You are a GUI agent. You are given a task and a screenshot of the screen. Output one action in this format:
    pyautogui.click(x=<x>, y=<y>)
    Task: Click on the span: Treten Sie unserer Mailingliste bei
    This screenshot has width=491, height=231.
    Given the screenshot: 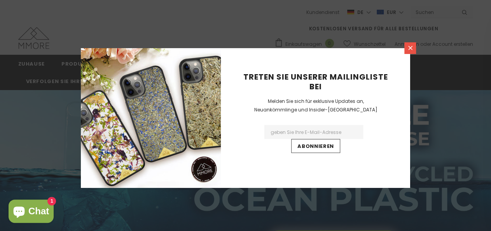 What is the action you would take?
    pyautogui.click(x=316, y=82)
    